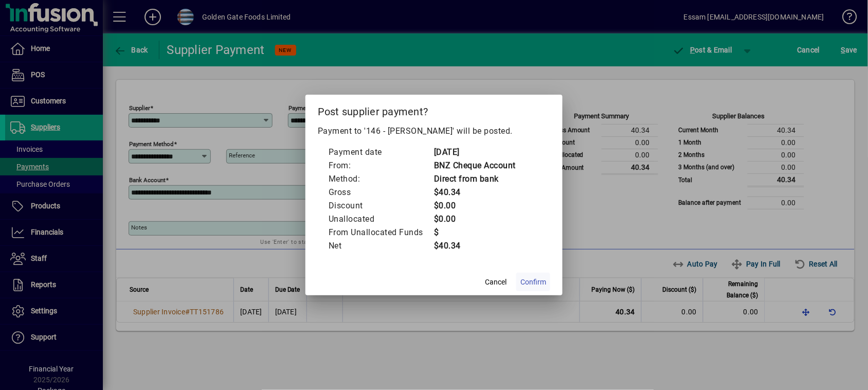  Describe the element at coordinates (533, 282) in the screenshot. I see `span: Confirm` at that location.